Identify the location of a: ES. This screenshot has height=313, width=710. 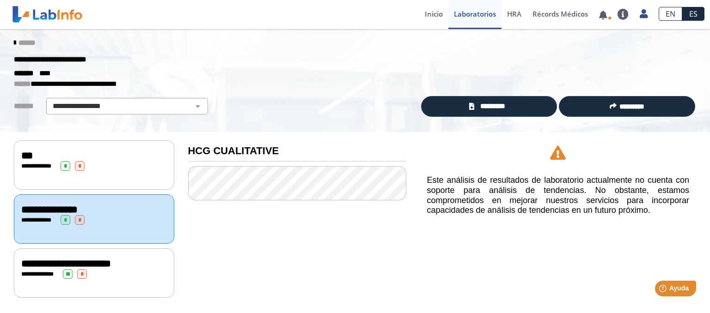
(693, 14).